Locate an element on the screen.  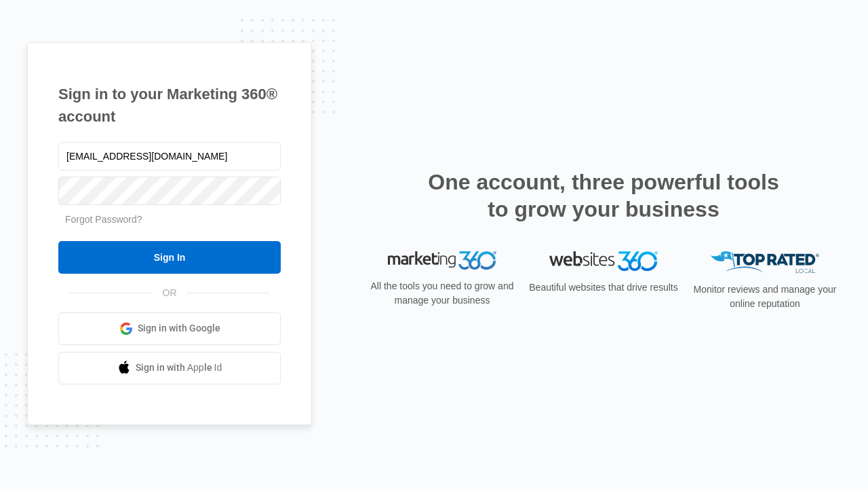
span: OR is located at coordinates (170, 293).